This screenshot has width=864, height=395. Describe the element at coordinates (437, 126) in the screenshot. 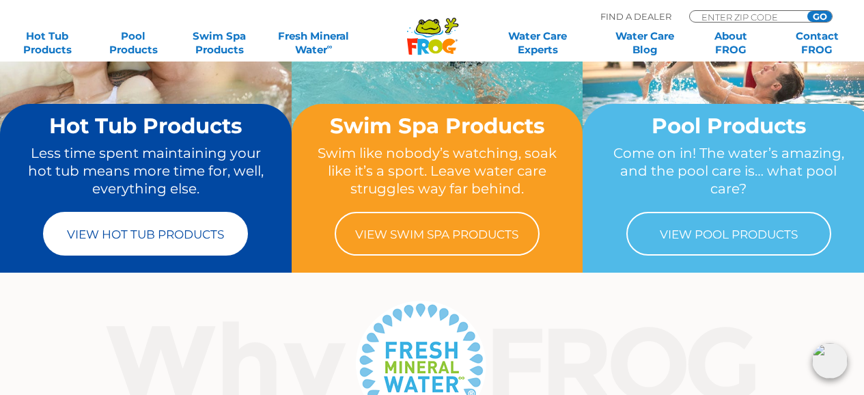

I see `h2: Swim Spa Products` at that location.